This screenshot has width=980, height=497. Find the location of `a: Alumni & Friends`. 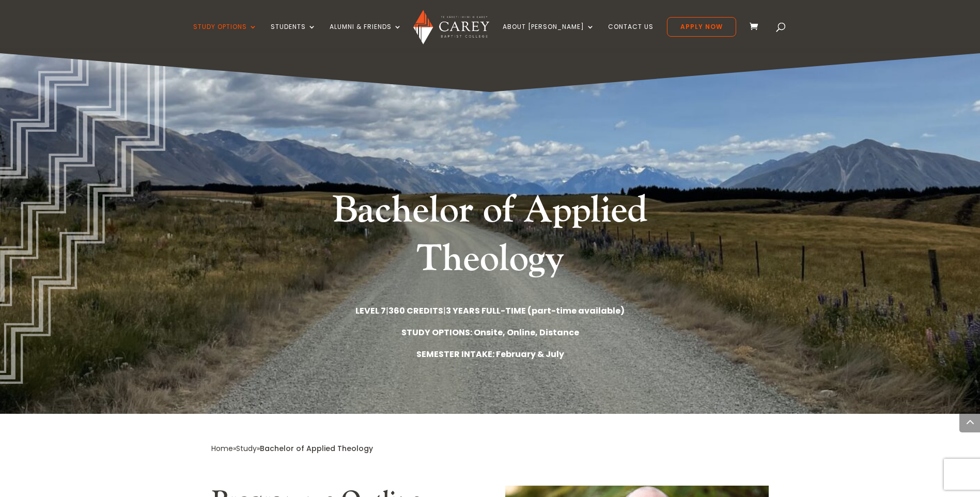

a: Alumni & Friends is located at coordinates (365, 35).